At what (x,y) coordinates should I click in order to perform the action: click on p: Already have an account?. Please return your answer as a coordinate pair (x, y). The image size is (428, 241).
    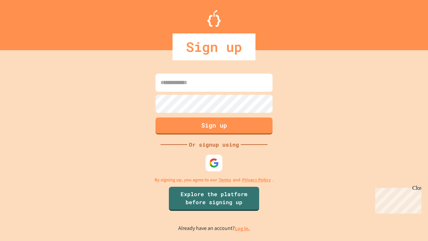
    Looking at the image, I should click on (214, 228).